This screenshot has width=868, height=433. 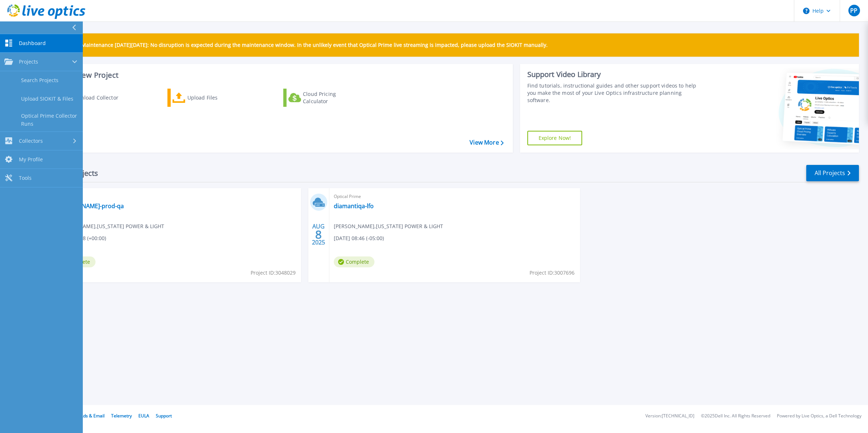 What do you see at coordinates (99, 98) in the screenshot?
I see `div: Download Collector` at bounding box center [99, 98].